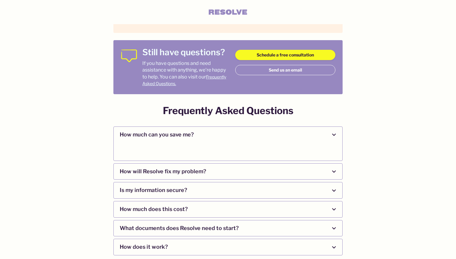  What do you see at coordinates (222, 190) in the screenshot?
I see `span: Is my information secure?` at bounding box center [222, 190].